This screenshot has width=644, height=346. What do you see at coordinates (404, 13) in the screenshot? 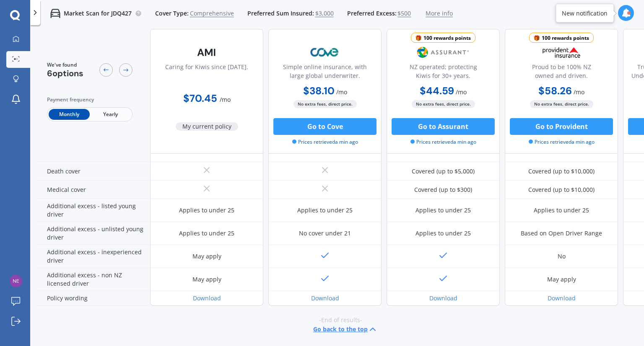
I see `span: $500` at bounding box center [404, 13].